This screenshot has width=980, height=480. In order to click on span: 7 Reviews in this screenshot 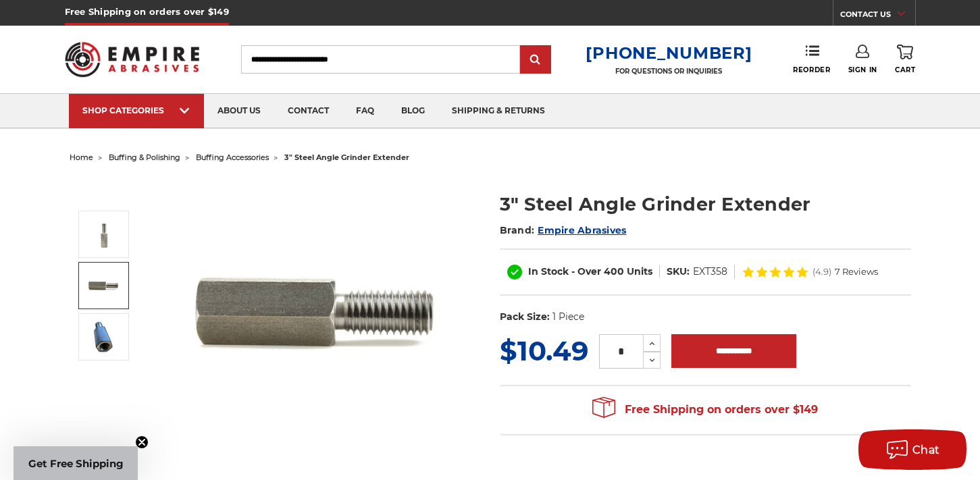, I will do `click(856, 271)`.